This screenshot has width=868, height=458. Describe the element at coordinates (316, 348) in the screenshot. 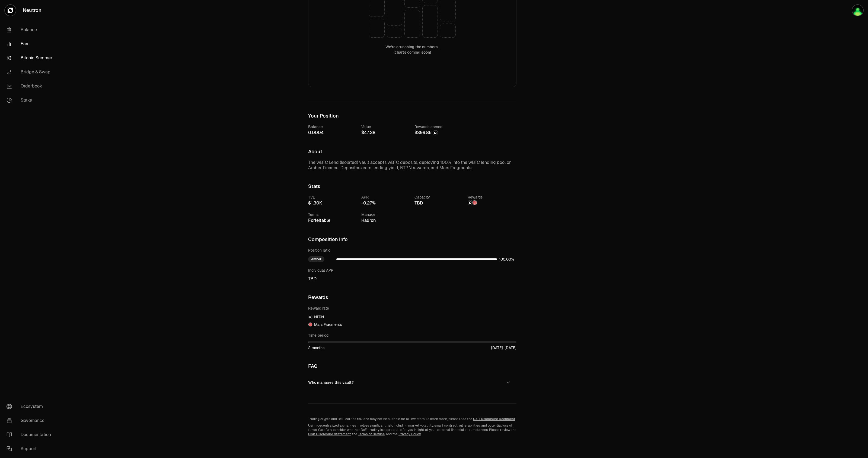

I see `div: 2 months` at that location.